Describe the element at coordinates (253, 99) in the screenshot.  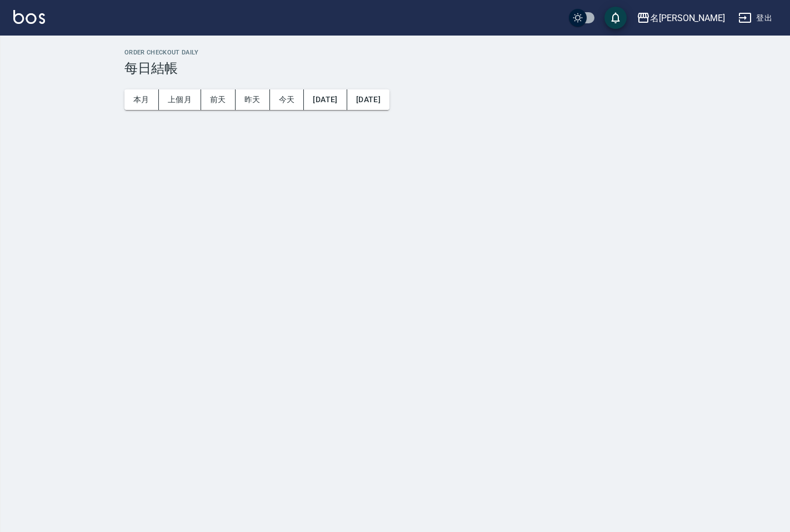
I see `button: 昨天` at that location.